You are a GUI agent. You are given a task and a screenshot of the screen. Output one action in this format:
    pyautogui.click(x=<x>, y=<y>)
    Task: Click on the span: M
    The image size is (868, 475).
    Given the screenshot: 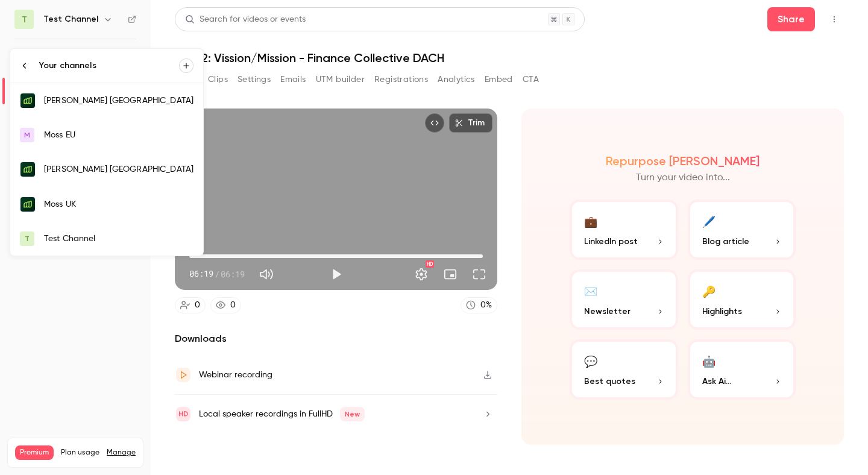 What is the action you would take?
    pyautogui.click(x=27, y=135)
    